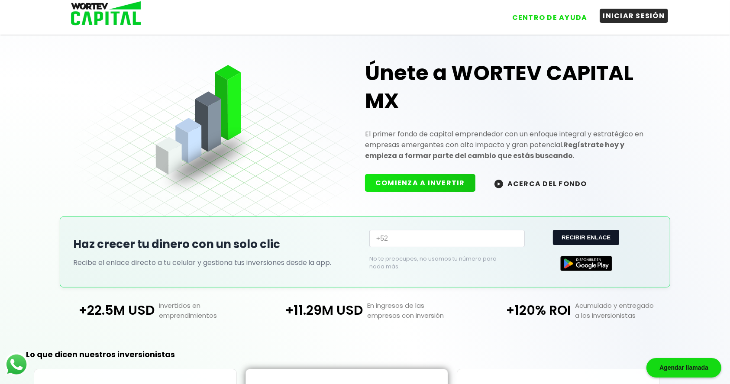 Image resolution: width=730 pixels, height=384 pixels. What do you see at coordinates (550, 17) in the screenshot?
I see `button: CENTRO DE AYUDA` at bounding box center [550, 17].